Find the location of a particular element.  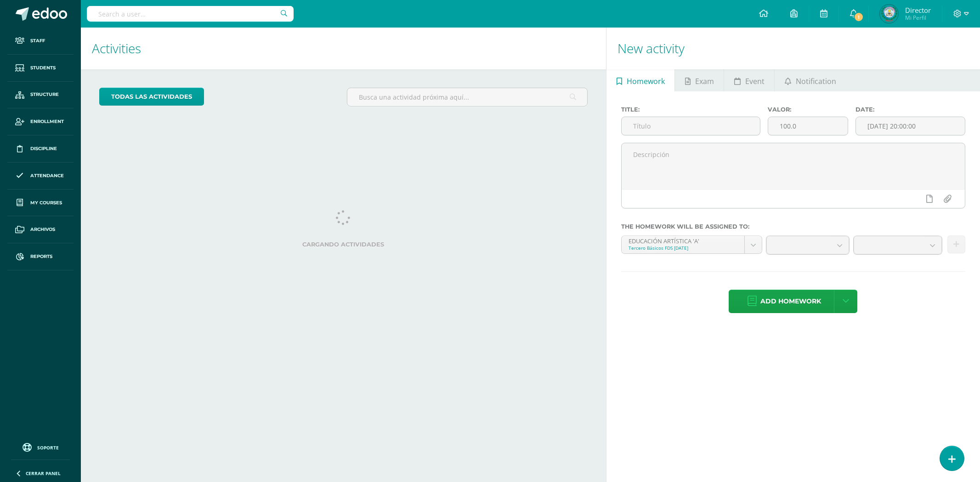

span: Soporte is located at coordinates (48, 448).